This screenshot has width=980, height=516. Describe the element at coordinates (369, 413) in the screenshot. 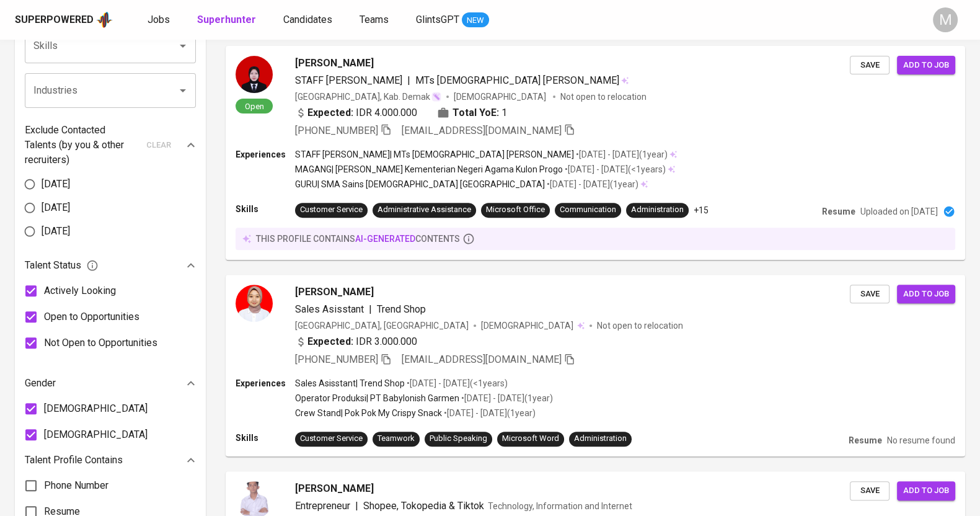

I see `p: Crew Stand | Pok Pok My Crispy Snack` at that location.